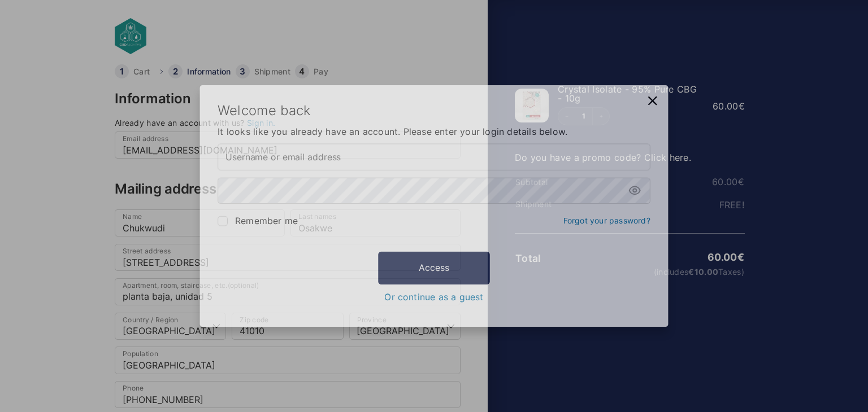  I want to click on font: It looks like you already have an account. Please enter your login details below., so click(392, 131).